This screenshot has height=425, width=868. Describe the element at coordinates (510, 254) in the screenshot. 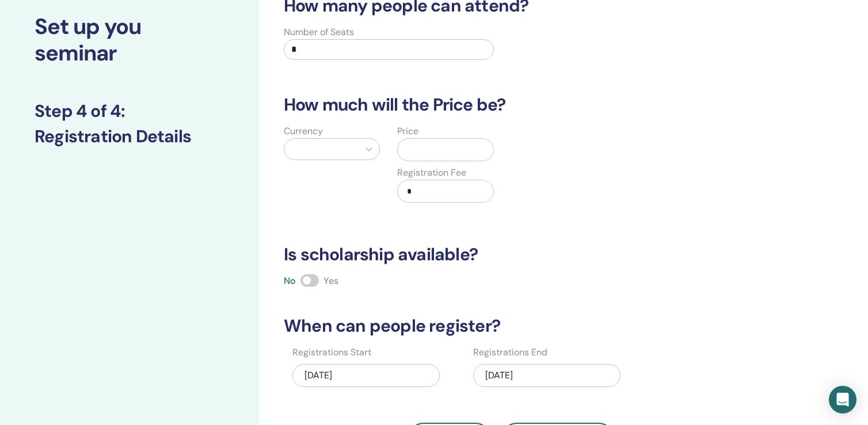

I see `h3: Is scholarship available?` at that location.